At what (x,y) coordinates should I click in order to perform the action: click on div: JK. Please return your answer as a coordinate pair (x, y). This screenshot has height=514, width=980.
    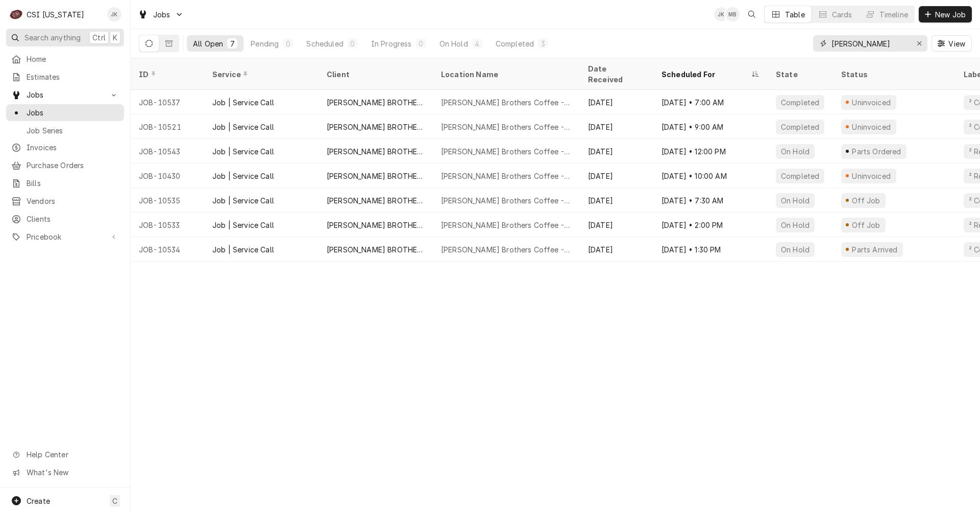
    Looking at the image, I should click on (721, 14).